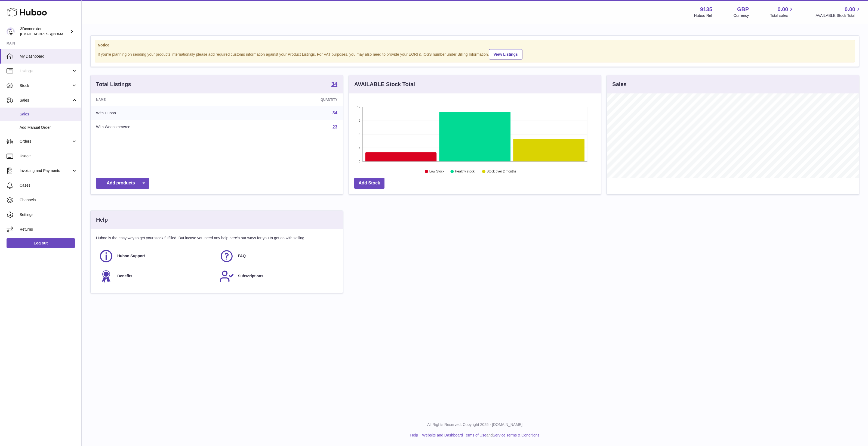 This screenshot has height=446, width=868. Describe the element at coordinates (102, 220) in the screenshot. I see `h3: Help` at that location.